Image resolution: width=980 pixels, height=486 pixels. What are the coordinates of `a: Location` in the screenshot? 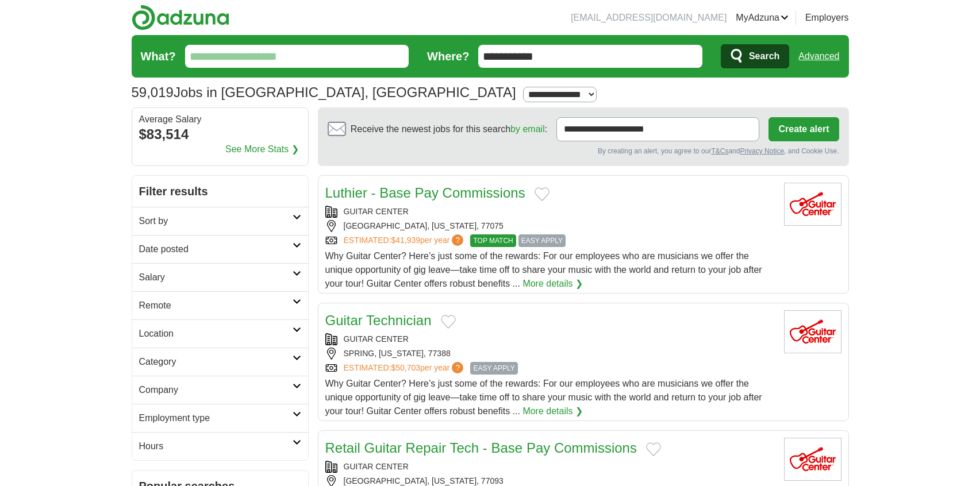 It's located at (220, 333).